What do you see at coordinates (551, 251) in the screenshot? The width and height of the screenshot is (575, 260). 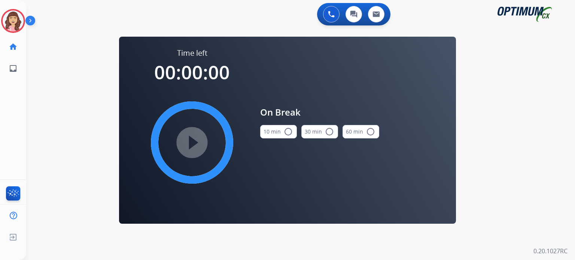 I see `p: 0.20.1027RC` at bounding box center [551, 251].